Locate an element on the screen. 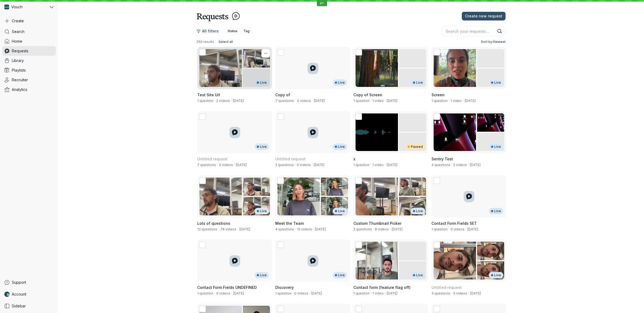  span: Created by Shez Katrak is located at coordinates (397, 229).